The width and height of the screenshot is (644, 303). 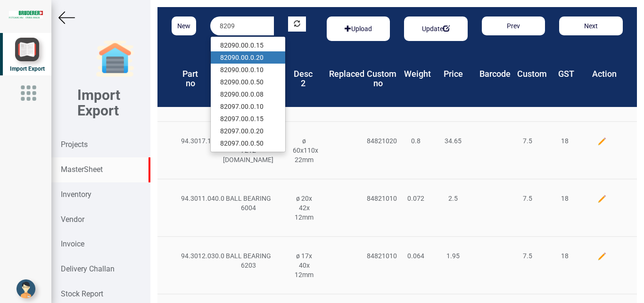 I want to click on div: BALL BEARING 6203, so click(x=249, y=261).